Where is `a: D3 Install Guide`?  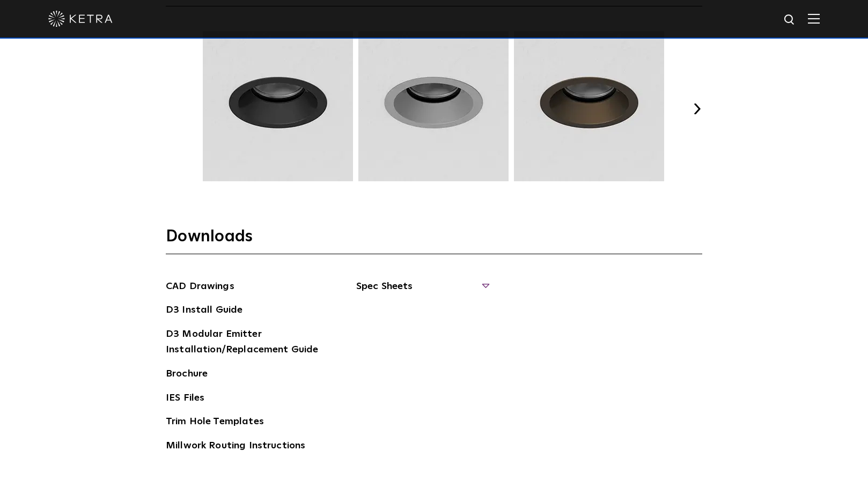 a: D3 Install Guide is located at coordinates (204, 311).